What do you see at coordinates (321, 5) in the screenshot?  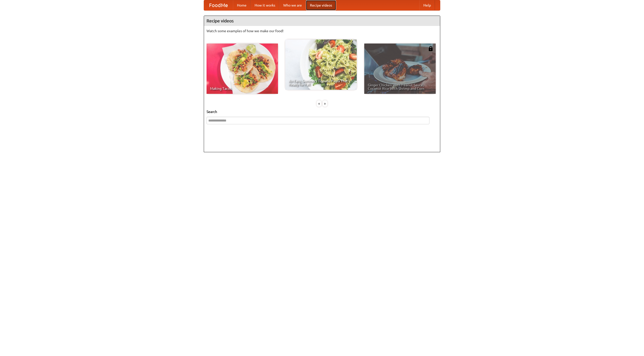 I see `a: Recipe videos` at bounding box center [321, 5].